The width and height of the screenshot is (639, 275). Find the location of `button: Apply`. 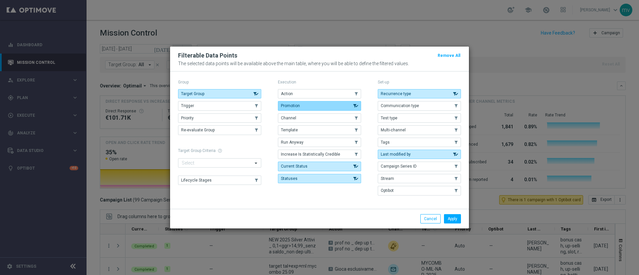

button: Apply is located at coordinates (452, 219).